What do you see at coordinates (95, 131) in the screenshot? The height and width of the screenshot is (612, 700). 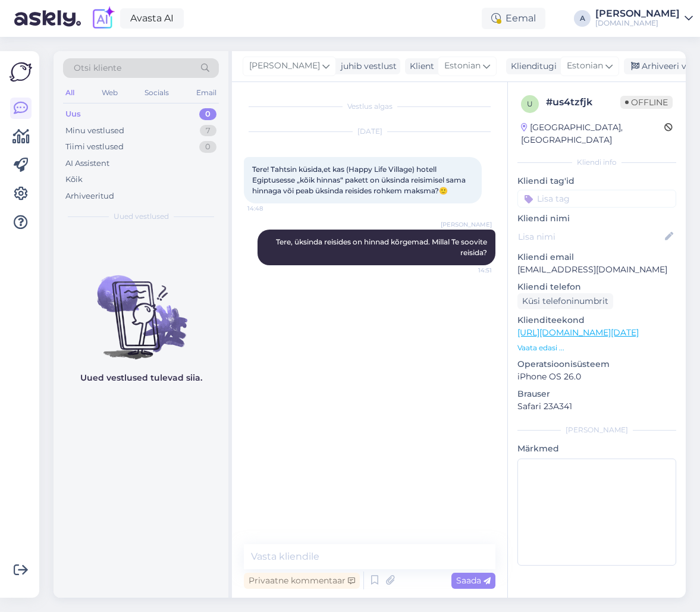 I see `div: Minu vestlused` at bounding box center [95, 131].